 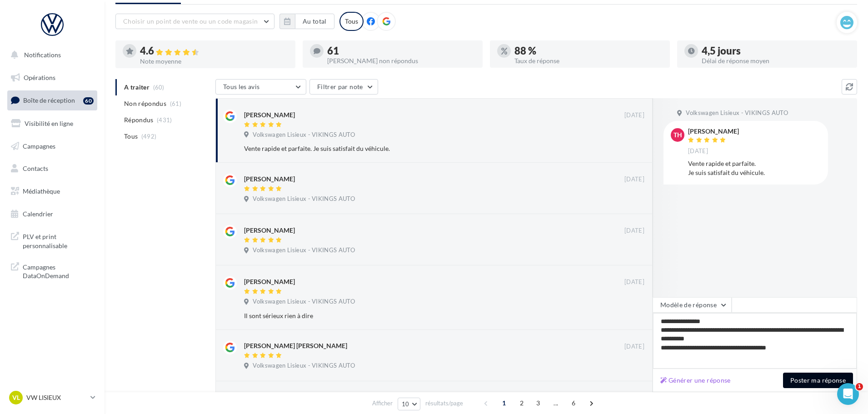 What do you see at coordinates (677, 135) in the screenshot?
I see `span: TH` at bounding box center [677, 135].